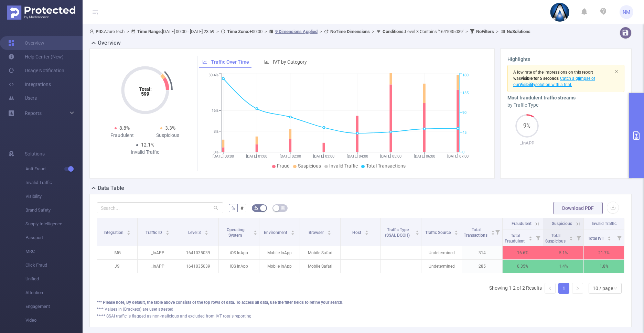 The image size is (644, 333). What do you see at coordinates (317, 232) in the screenshot?
I see `span: Browser` at bounding box center [317, 232].